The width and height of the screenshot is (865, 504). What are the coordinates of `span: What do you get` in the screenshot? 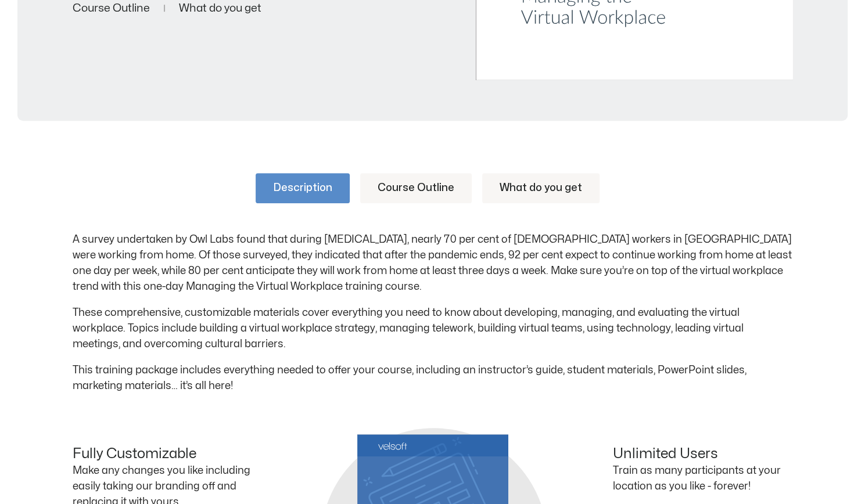 It's located at (220, 8).